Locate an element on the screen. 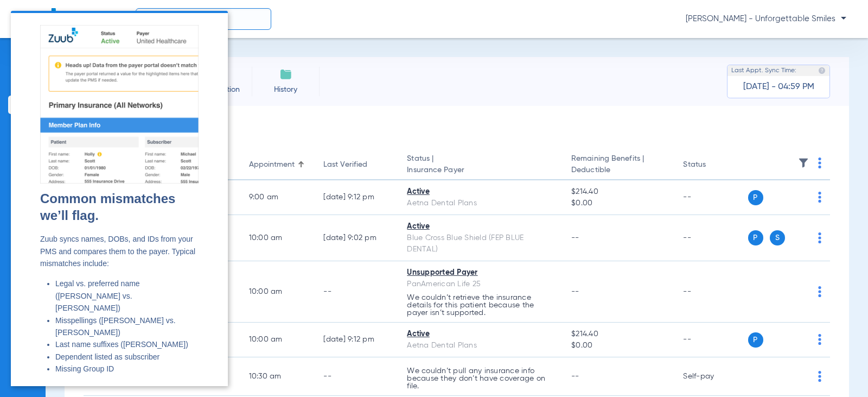 Image resolution: width=868 pixels, height=397 pixels. td: Self-pay is located at coordinates (711, 377).